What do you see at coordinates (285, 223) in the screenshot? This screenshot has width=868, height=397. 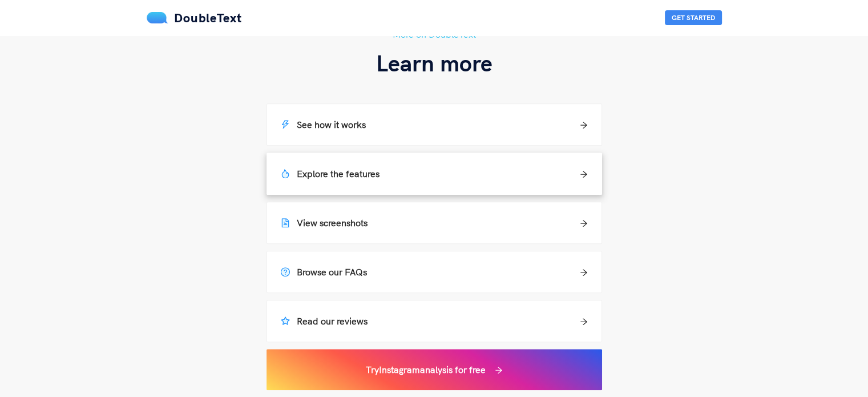 I see `span: file-image` at bounding box center [285, 223].